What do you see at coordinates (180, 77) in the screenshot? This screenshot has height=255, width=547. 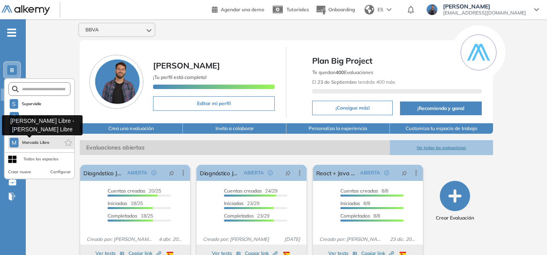 I see `span: ¡Tu perfil está completo!` at bounding box center [180, 77].